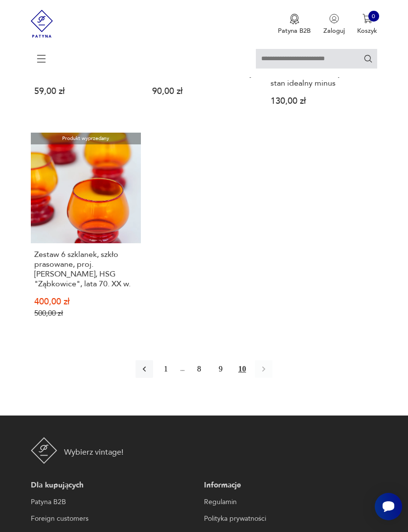  What do you see at coordinates (334, 25) in the screenshot?
I see `button: Zaloguj` at bounding box center [334, 25].